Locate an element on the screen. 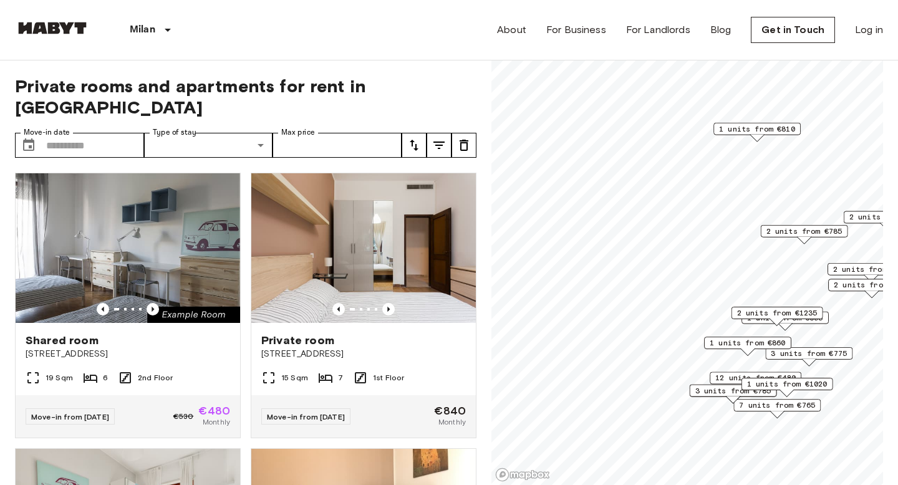 Image resolution: width=898 pixels, height=485 pixels. span: 12 units from €480 is located at coordinates (755, 378).